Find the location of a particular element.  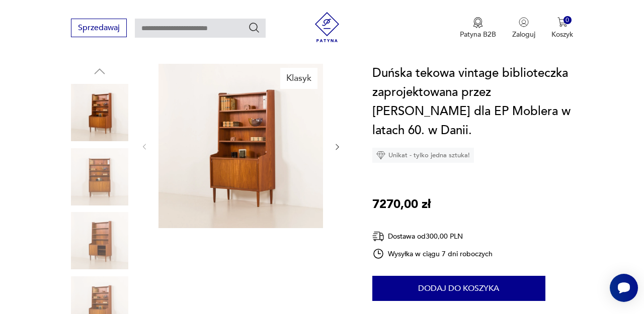

img: Ikona dostawy is located at coordinates (378, 236).